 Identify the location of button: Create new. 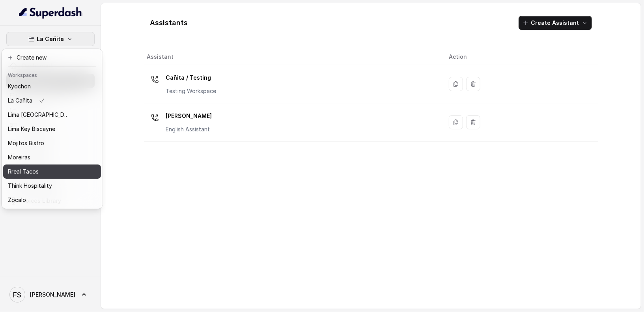
(52, 58).